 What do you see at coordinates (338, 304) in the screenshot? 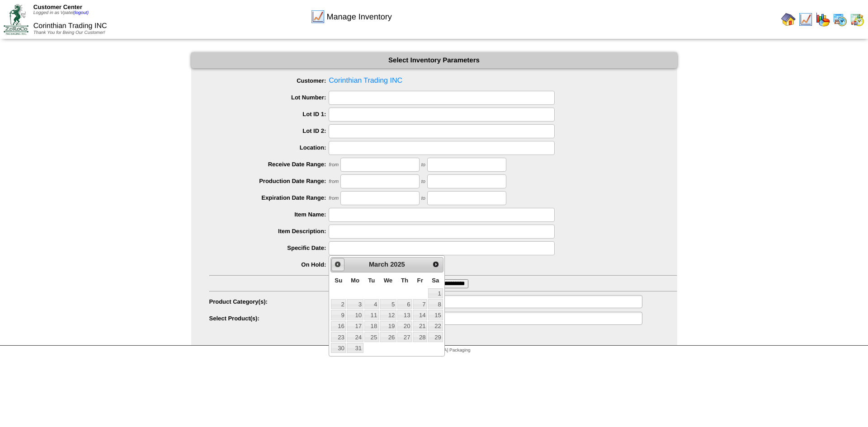
I see `a: 2` at bounding box center [338, 304].